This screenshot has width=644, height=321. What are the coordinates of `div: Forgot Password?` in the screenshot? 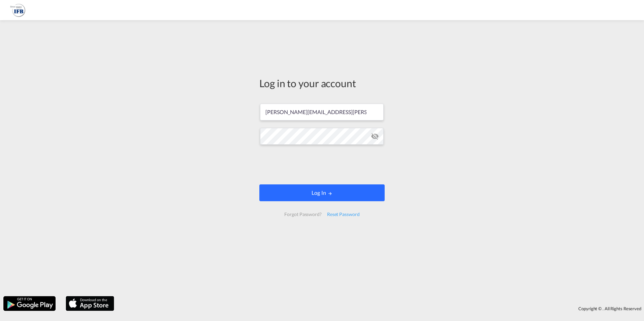 It's located at (303, 214).